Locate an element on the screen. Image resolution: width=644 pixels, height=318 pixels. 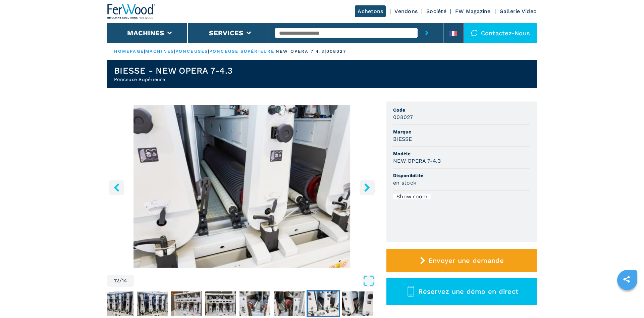
span: Envoyer une demande is located at coordinates (466, 260).